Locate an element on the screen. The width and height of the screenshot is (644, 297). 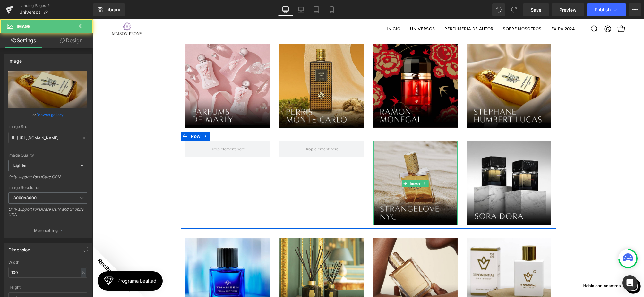
span: EXIPA 2024 is located at coordinates (471, 10).